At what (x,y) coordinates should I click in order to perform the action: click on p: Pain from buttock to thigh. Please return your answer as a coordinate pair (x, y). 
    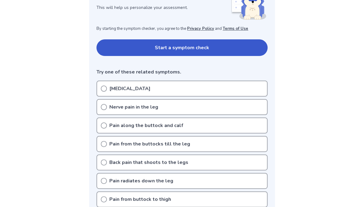
    Looking at the image, I should click on (140, 199).